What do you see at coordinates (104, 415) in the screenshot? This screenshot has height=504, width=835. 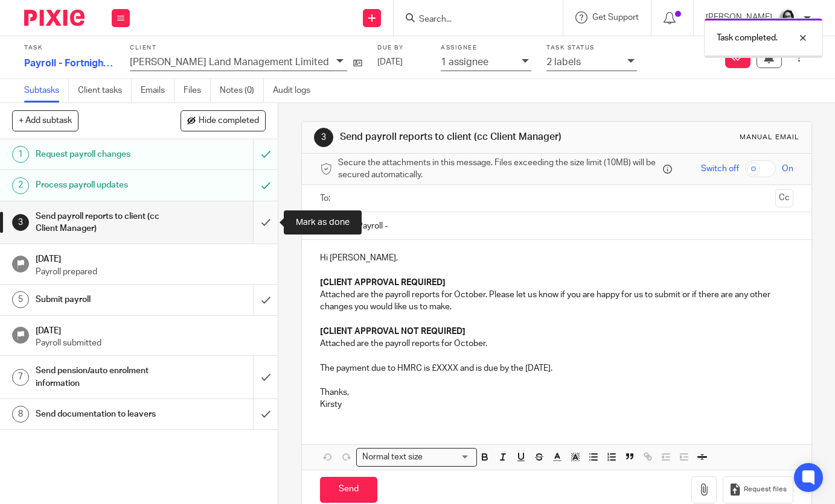 I see `h1: Send documentation to leavers` at bounding box center [104, 415].